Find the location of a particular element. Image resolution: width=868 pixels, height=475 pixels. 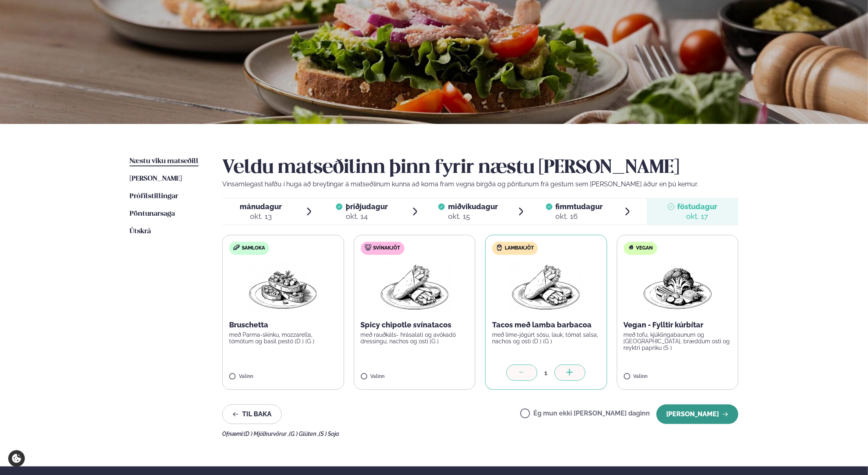

span: fimmtudagur is located at coordinates (579, 207).